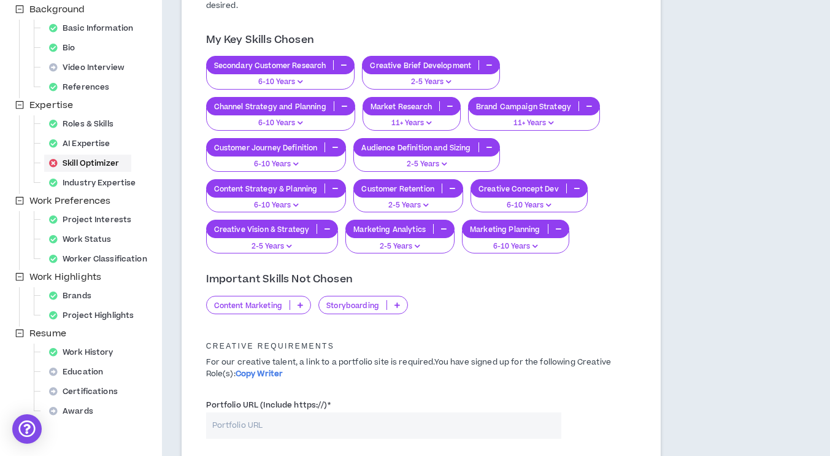 Image resolution: width=830 pixels, height=456 pixels. Describe the element at coordinates (397, 188) in the screenshot. I see `p: Customer Retention` at that location.